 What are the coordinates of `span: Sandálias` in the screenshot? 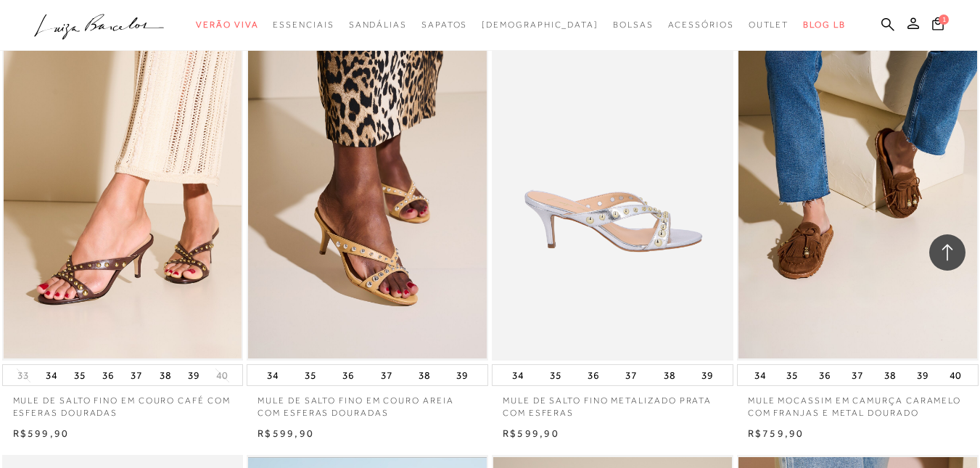 It's located at (378, 25).